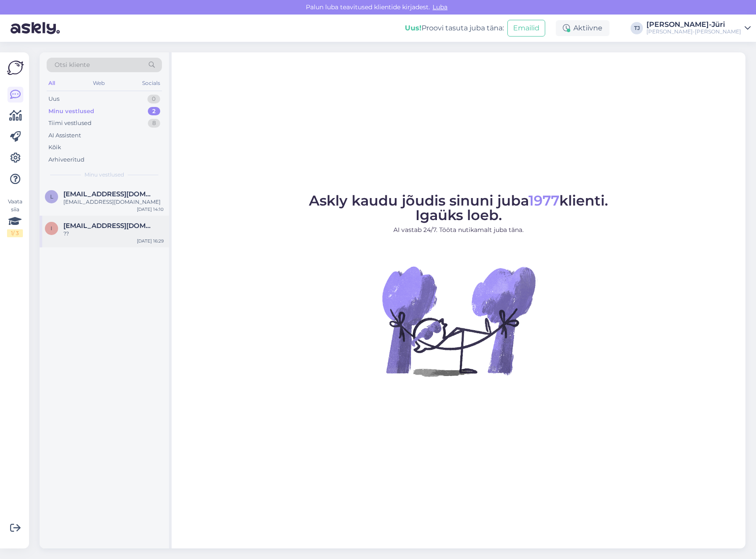  What do you see at coordinates (52, 83) in the screenshot?
I see `div: All` at bounding box center [52, 83].